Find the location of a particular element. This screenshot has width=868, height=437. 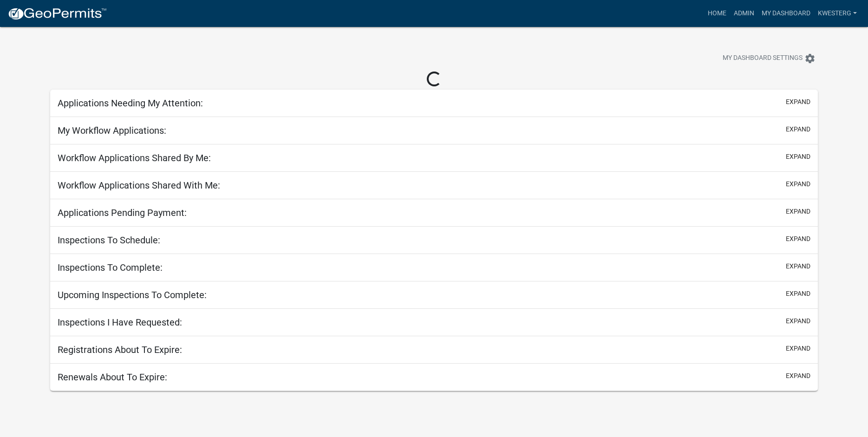

h5: Applications Needing My Attention: is located at coordinates (130, 103).